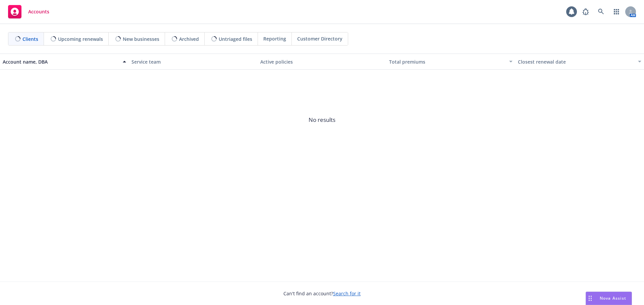 The width and height of the screenshot is (644, 305). Describe the element at coordinates (30, 39) in the screenshot. I see `span: Clients` at that location.